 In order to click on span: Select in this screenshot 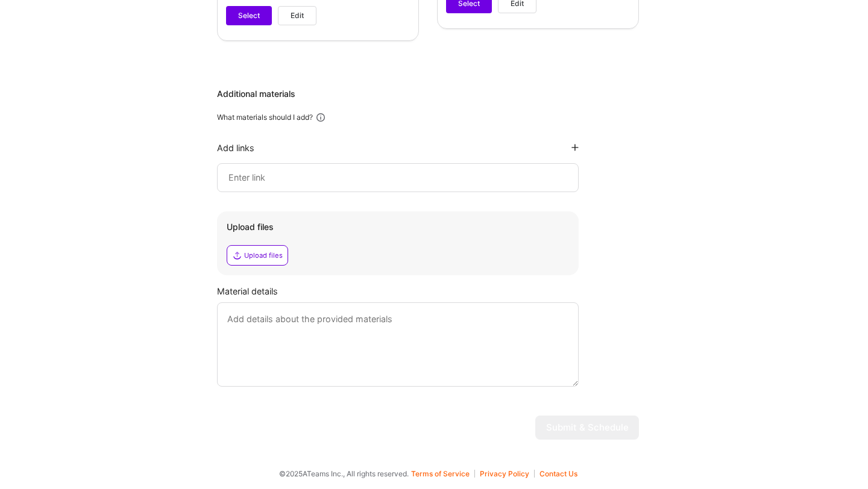, I will do `click(249, 15)`.